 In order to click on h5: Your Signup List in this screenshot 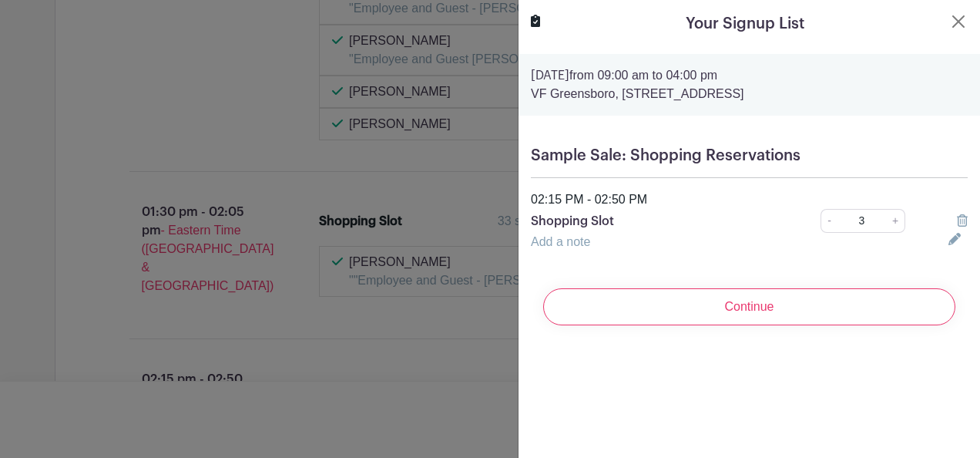, I will do `click(745, 24)`.